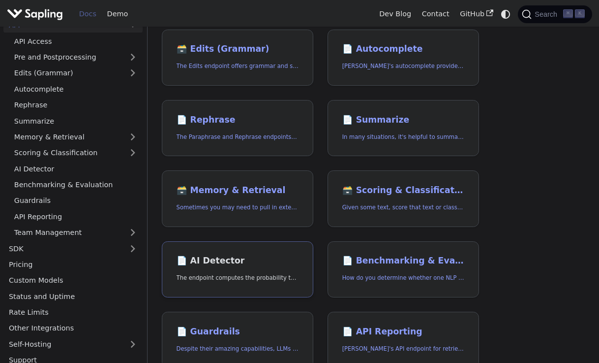  Describe the element at coordinates (403, 66) in the screenshot. I see `p: Sapling's autocomplete provides predictions of the next few characters or words` at that location.